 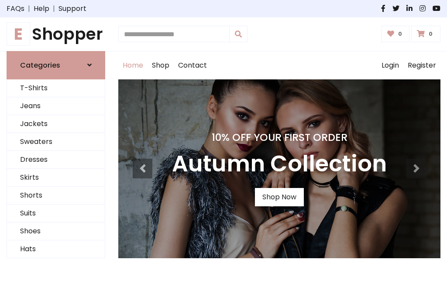 I want to click on a: EShopper, so click(x=56, y=34).